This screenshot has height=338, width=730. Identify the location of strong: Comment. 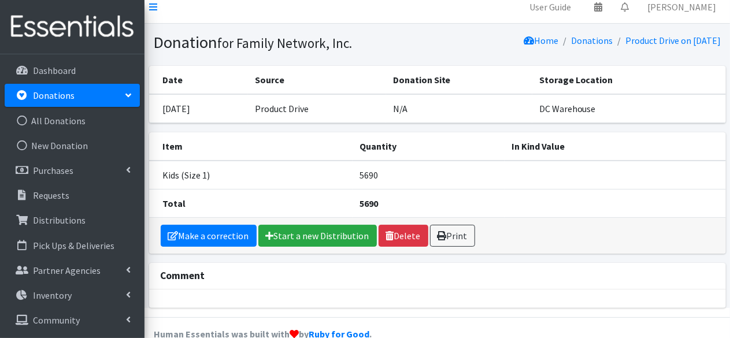
(183, 276).